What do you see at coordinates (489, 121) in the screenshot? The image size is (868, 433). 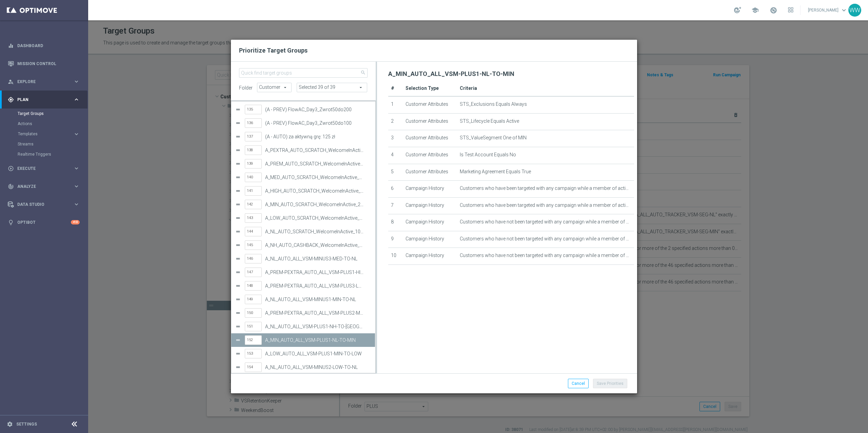 I see `span: STS_Lifecycle Equals Active` at bounding box center [489, 121].